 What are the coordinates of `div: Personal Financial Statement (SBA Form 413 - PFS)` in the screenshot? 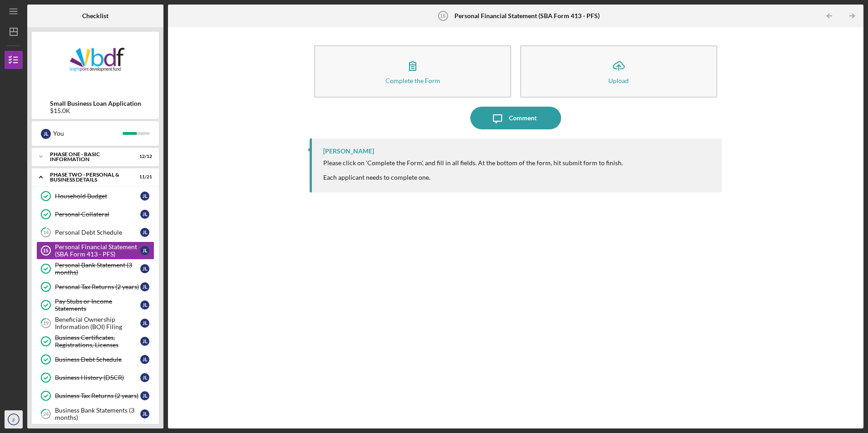 It's located at (97, 250).